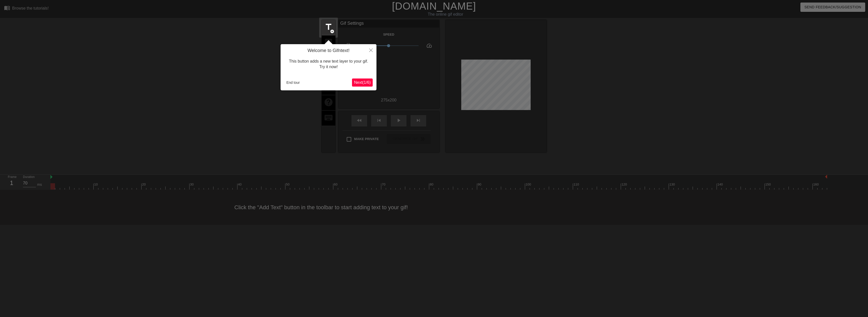  Describe the element at coordinates (329, 50) in the screenshot. I see `h4: Welcome to Gifntext!` at that location.